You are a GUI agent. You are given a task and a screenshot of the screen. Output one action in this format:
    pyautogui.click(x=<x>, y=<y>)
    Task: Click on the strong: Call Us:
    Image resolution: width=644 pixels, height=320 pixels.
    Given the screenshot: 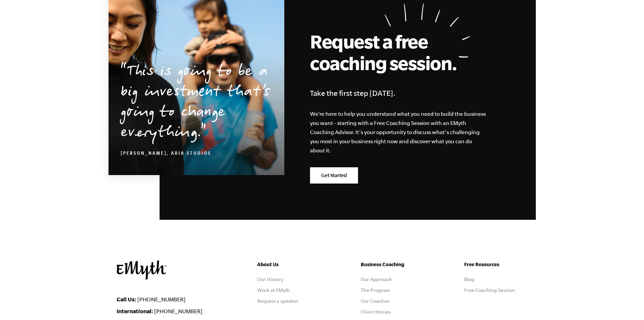 What is the action you would take?
    pyautogui.click(x=126, y=299)
    